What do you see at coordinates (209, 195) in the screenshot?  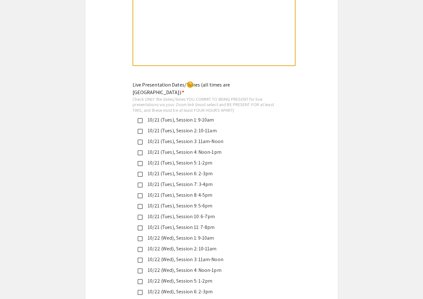 I see `div: 10/21 (Tues), Session 8: 4-5pm` at bounding box center [209, 195].